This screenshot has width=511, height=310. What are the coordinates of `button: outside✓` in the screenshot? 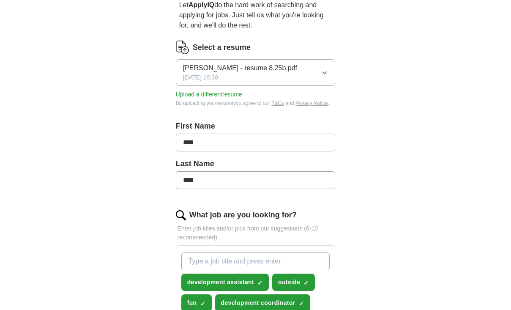 It's located at (293, 282).